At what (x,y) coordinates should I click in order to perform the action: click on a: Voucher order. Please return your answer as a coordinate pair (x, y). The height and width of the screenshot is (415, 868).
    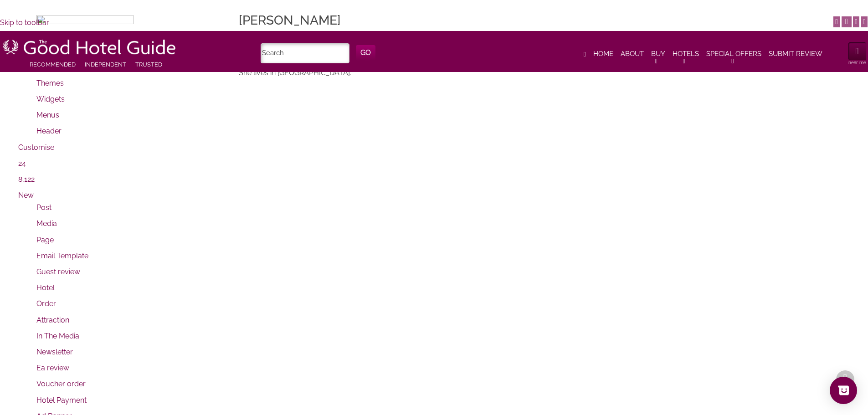
    Looking at the image, I should click on (61, 384).